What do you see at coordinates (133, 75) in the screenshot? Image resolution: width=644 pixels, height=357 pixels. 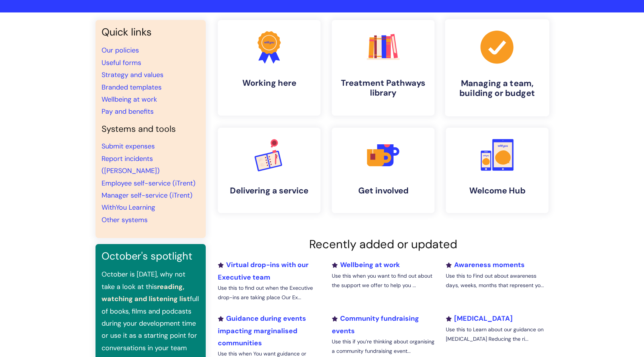 I see `a: Strategy and values` at bounding box center [133, 75].